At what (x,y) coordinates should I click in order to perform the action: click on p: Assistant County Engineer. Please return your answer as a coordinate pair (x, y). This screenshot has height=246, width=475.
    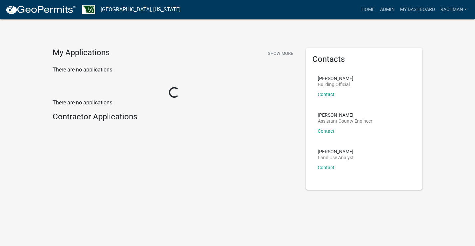
    Looking at the image, I should click on (345, 121).